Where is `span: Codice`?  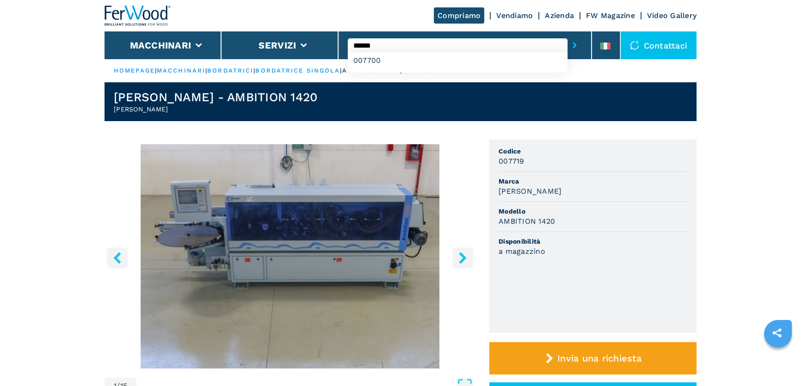
span: Codice is located at coordinates (593, 151).